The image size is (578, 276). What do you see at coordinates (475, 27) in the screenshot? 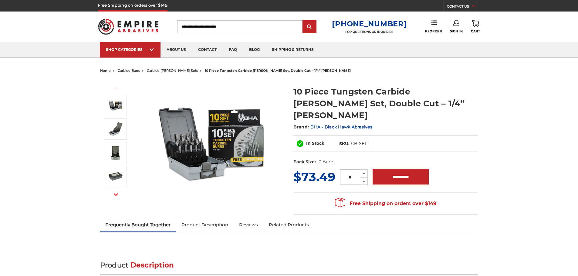
I see `a: Cart` at bounding box center [475, 27].